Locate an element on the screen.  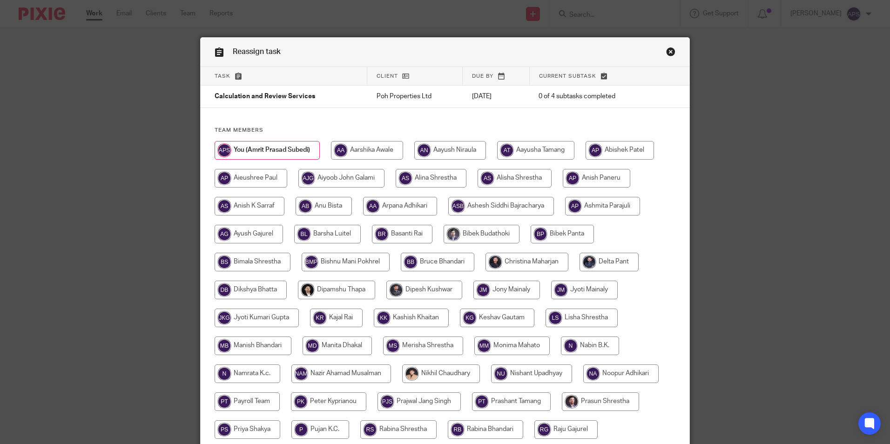
h4: Team members is located at coordinates (445, 130).